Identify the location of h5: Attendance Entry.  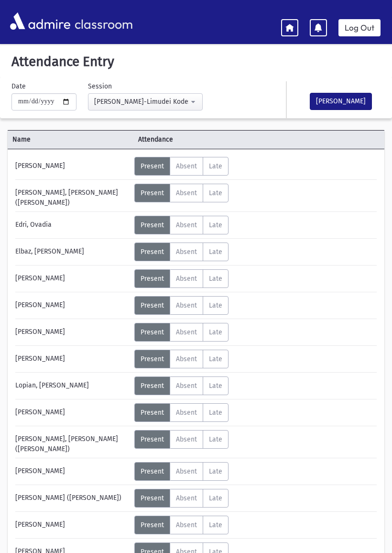
(196, 61).